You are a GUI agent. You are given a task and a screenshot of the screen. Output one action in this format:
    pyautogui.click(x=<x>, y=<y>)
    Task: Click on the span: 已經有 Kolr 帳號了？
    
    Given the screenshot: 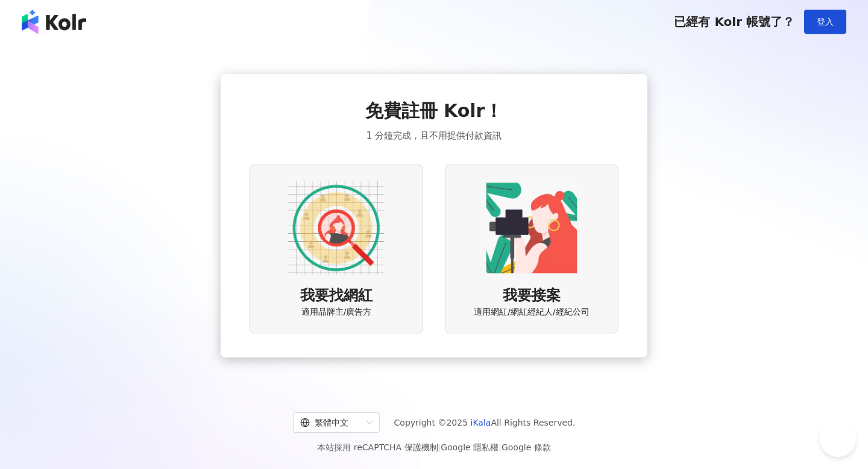 What is the action you would take?
    pyautogui.click(x=734, y=22)
    